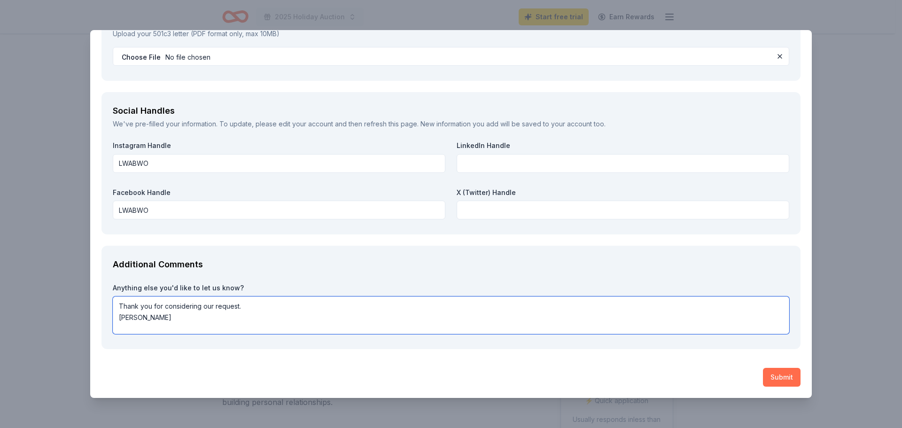 The height and width of the screenshot is (428, 902). Describe the element at coordinates (451, 124) in the screenshot. I see `div: We've pre-filled your information. To update, please and then refresh this page. New information ...` at that location.